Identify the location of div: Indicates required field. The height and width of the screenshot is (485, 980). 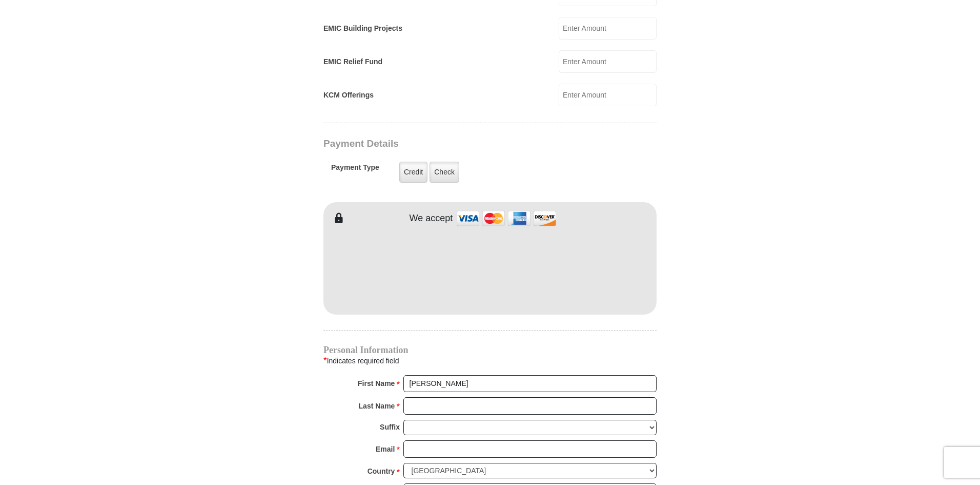
(490, 361).